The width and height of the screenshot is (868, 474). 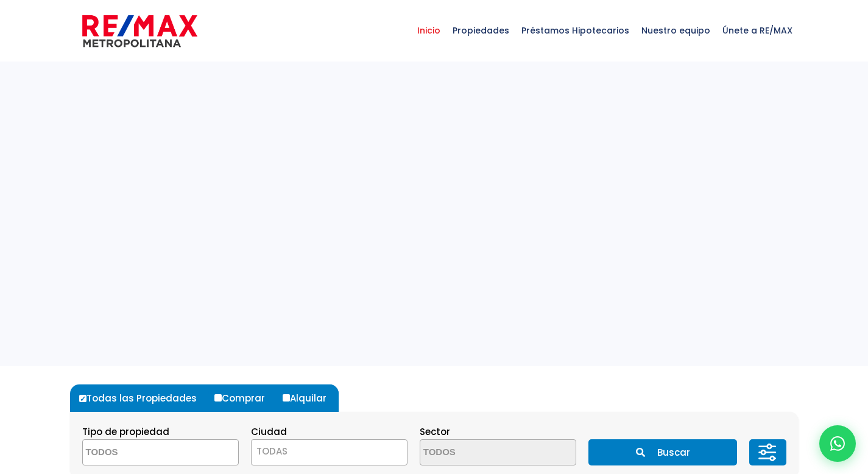 What do you see at coordinates (676, 31) in the screenshot?
I see `span: Nuestro equipo` at bounding box center [676, 31].